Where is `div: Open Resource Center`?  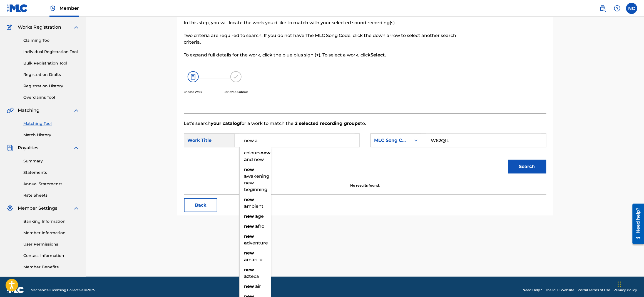
div: Open Resource Center is located at coordinates (10, 22).